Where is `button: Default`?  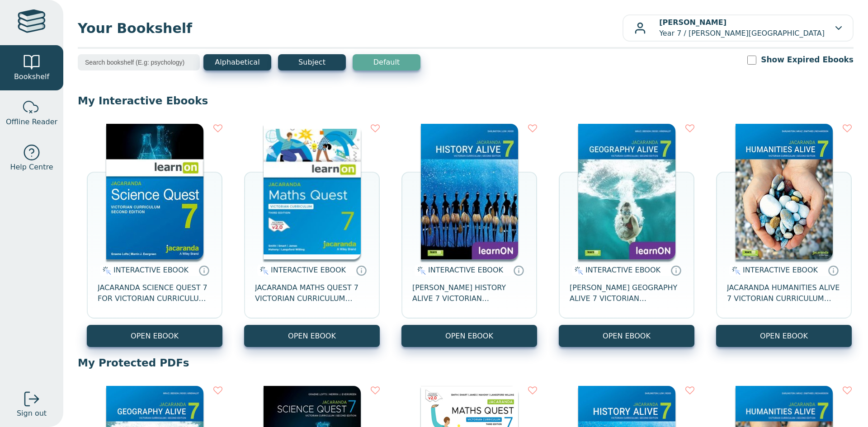 button: Default is located at coordinates (386, 62).